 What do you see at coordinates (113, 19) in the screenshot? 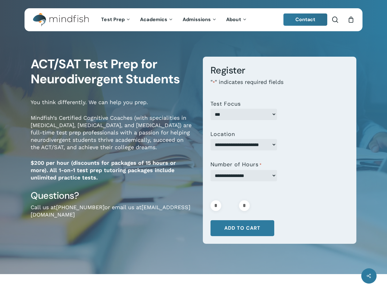
I see `span: Test Prep` at bounding box center [113, 19].